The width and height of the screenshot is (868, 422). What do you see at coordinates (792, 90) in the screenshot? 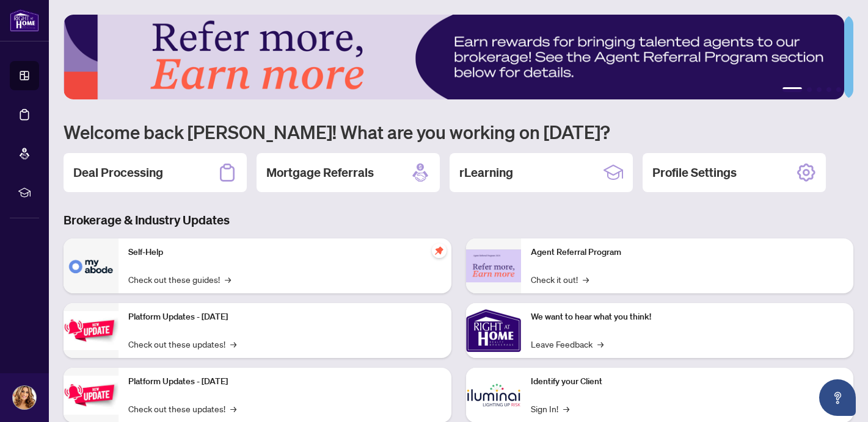
I see `button: 1` at bounding box center [792, 90].